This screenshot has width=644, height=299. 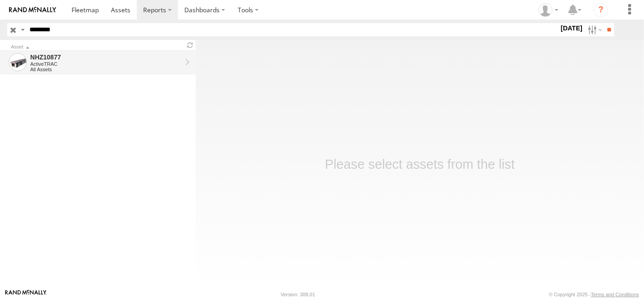 I want to click on div: © Copyright 2025 -, so click(x=594, y=294).